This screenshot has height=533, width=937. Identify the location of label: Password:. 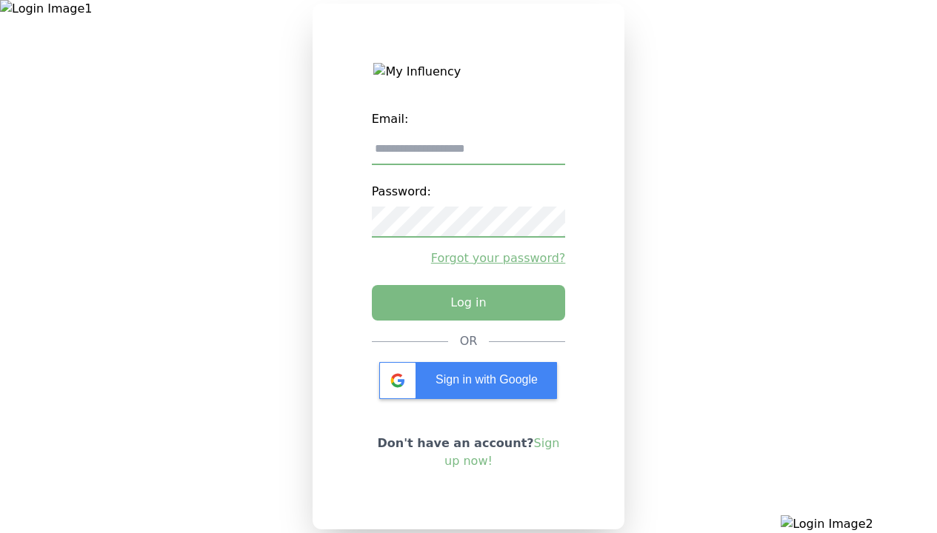
(469, 192).